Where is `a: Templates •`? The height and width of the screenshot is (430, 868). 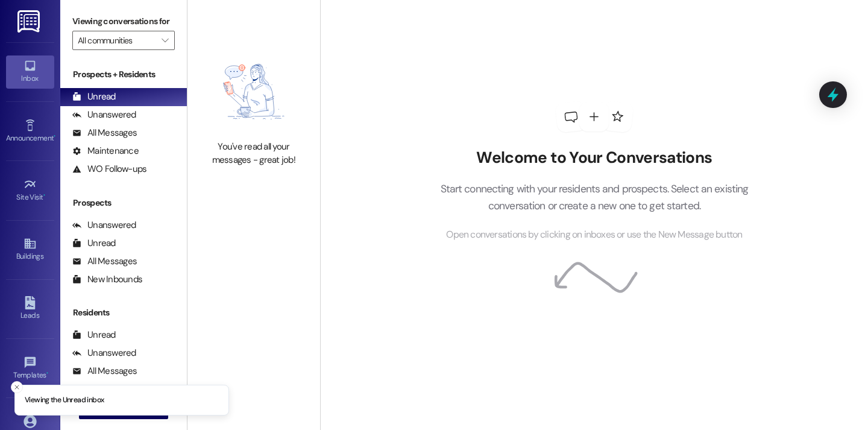 a: Templates • is located at coordinates (30, 368).